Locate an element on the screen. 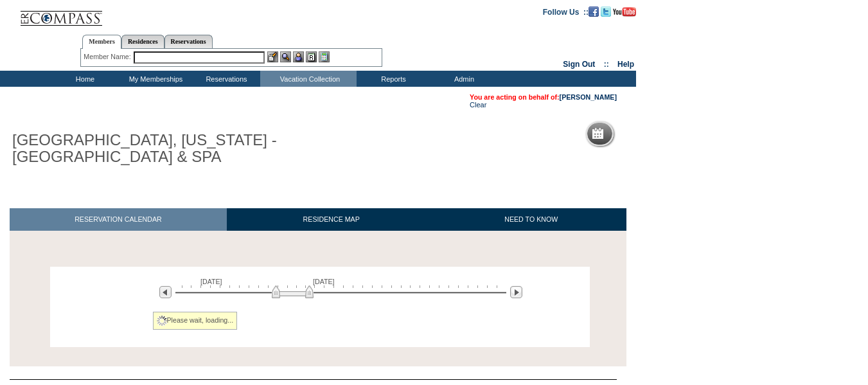 This screenshot has height=385, width=868. div: Please wait, loading... is located at coordinates (195, 320).